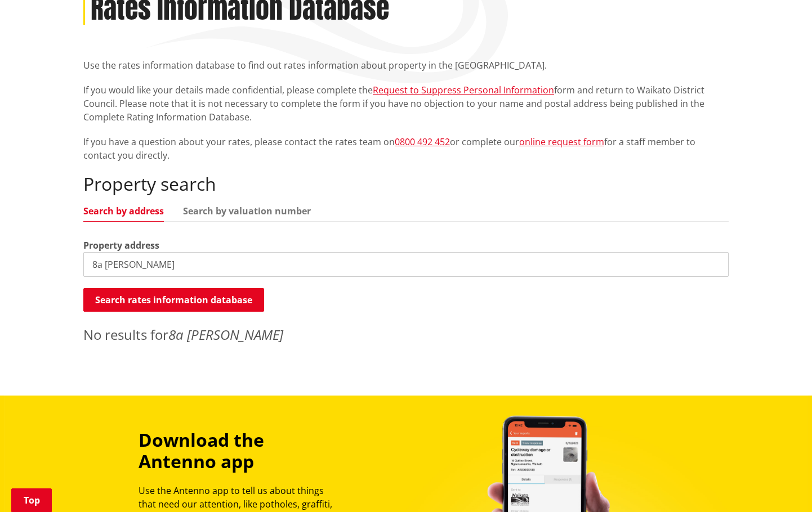  What do you see at coordinates (561, 142) in the screenshot?
I see `a: online request form` at bounding box center [561, 142].